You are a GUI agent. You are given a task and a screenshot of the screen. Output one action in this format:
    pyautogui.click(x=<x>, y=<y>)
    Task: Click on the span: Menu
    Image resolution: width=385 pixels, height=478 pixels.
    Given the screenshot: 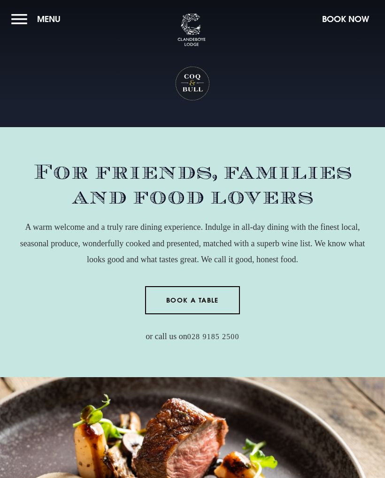 What is the action you would take?
    pyautogui.click(x=49, y=19)
    